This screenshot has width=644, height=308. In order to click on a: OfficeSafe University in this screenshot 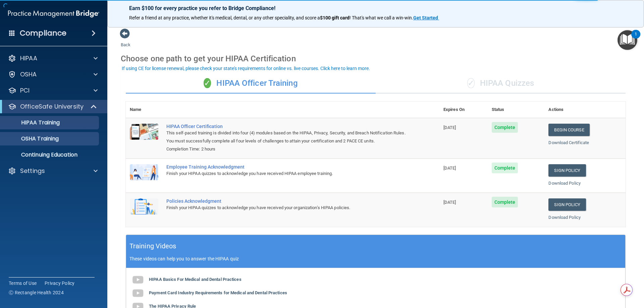, I will do `click(53, 107)`.